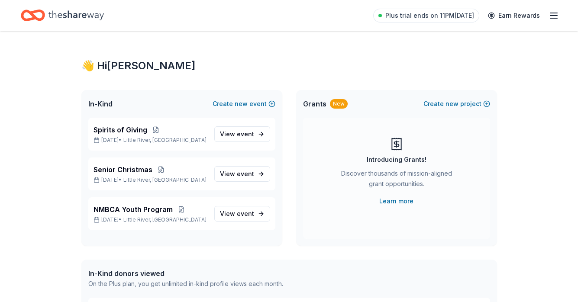  What do you see at coordinates (397, 181) in the screenshot?
I see `div: Discover thousands of mission-aligned grant opportunities.` at bounding box center [397, 181].